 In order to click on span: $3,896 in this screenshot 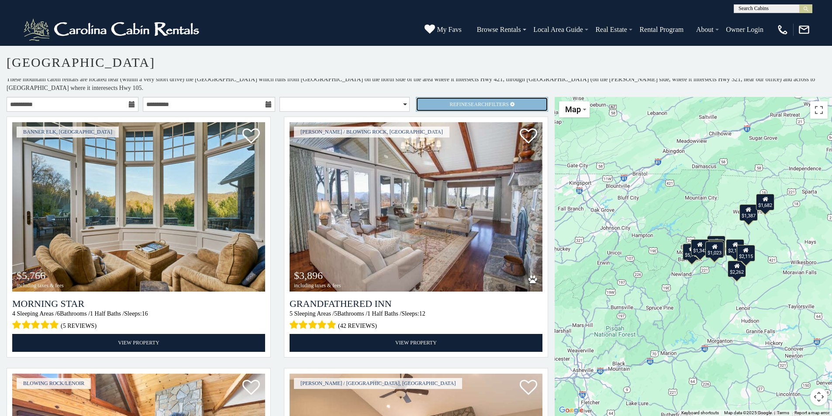, I will do `click(308, 276)`.